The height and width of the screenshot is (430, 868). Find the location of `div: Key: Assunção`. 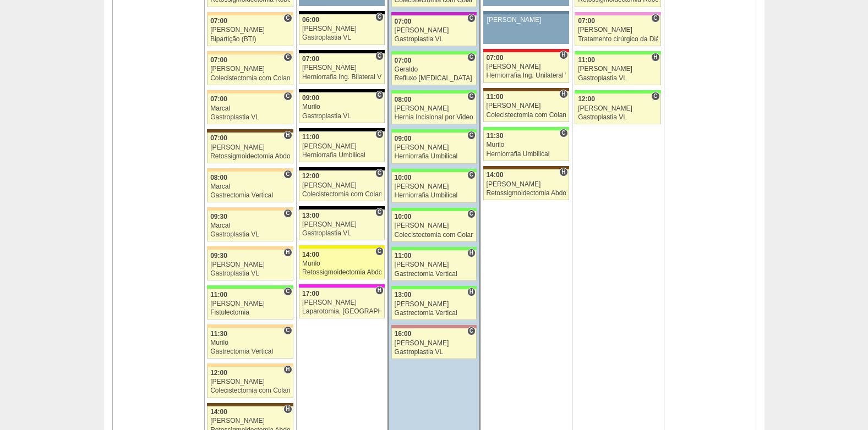

div: Key: Assunção is located at coordinates (527, 51).